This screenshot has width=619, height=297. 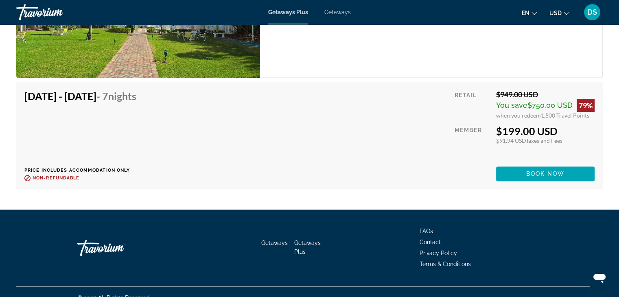 I want to click on span: Taxes and Fees, so click(x=544, y=140).